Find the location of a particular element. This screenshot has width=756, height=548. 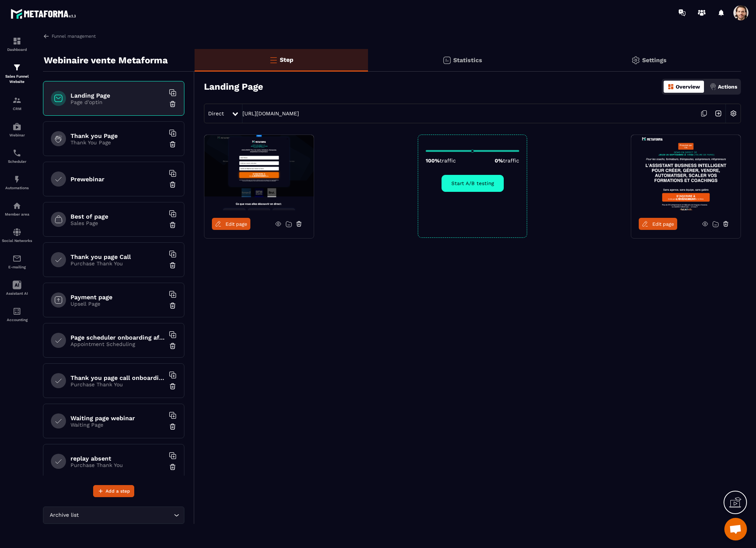

h6: Thank you page call onboarding is located at coordinates (118, 378).